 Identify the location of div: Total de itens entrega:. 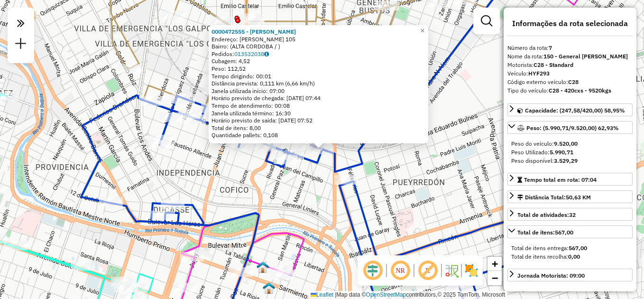
(570, 248).